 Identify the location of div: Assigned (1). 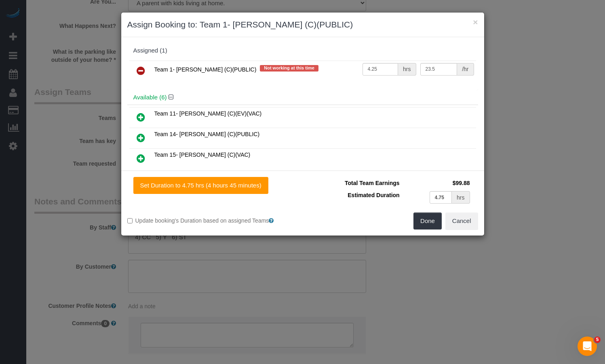
(302, 51).